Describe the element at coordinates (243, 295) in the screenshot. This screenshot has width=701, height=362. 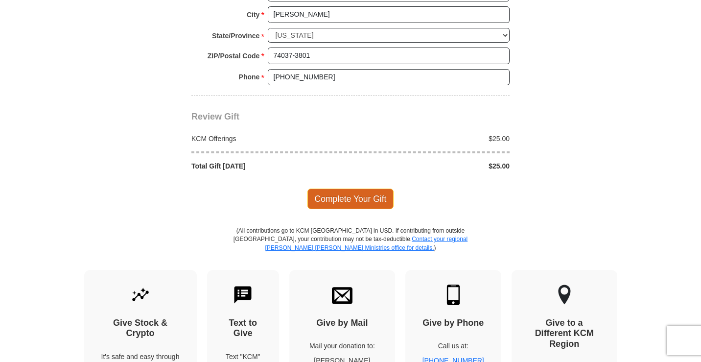
I see `img: text-to-give.svg` at that location.